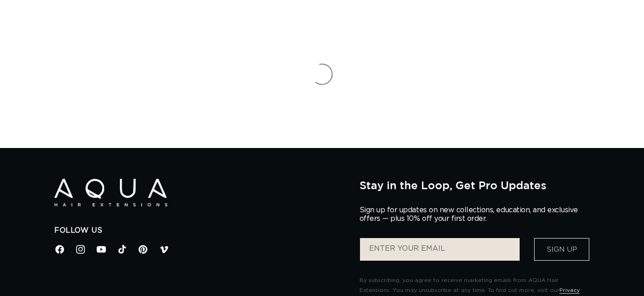  I want to click on h2: Follow Us, so click(200, 230).